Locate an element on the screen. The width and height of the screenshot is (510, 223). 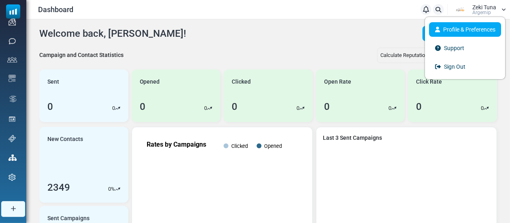
text: Rates by Campaigns is located at coordinates (176, 144).